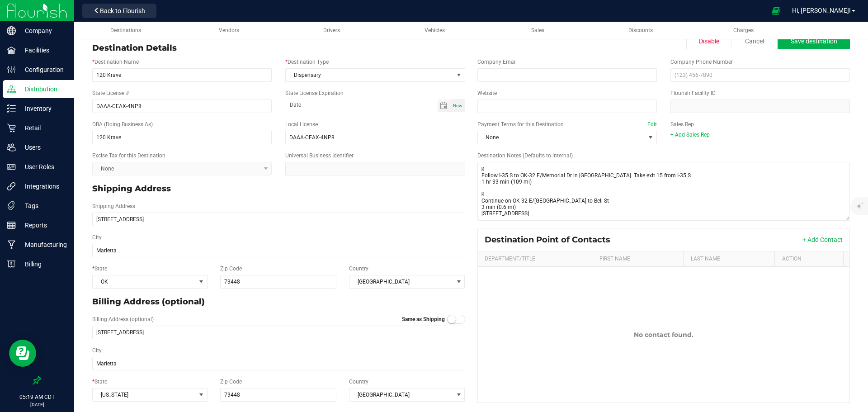 The height and width of the screenshot is (412, 868). Describe the element at coordinates (123, 125) in the screenshot. I see `label: DBA (Doing Business As)` at that location.